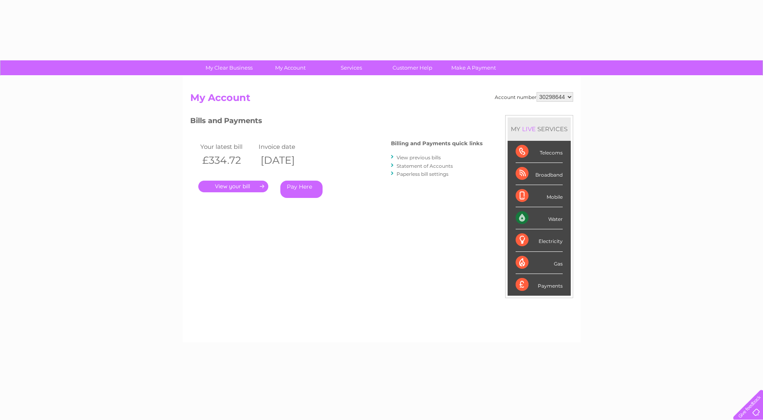 This screenshot has width=763, height=420. What do you see at coordinates (437, 143) in the screenshot?
I see `h4: Billing and Payments quick links` at bounding box center [437, 143].